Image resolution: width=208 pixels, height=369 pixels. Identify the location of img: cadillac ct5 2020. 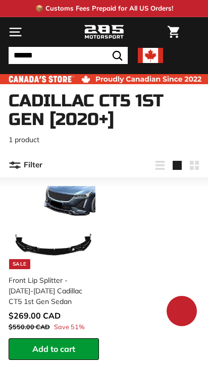
(53, 227).